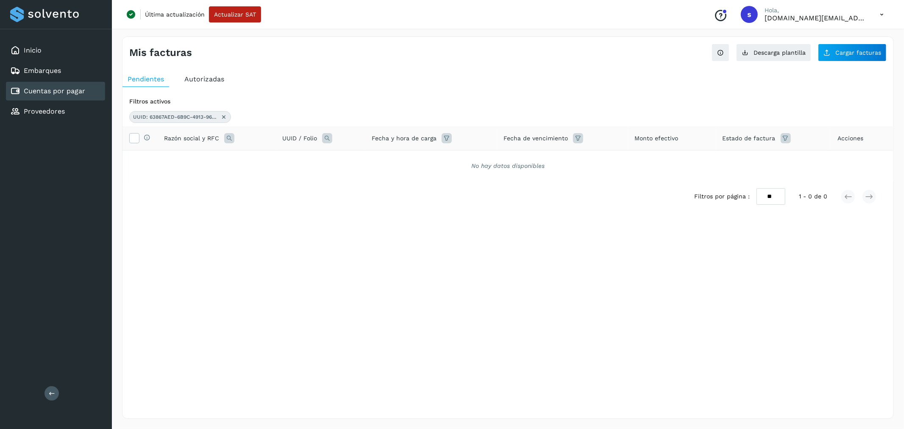  What do you see at coordinates (773, 53) in the screenshot?
I see `a: Descarga plantilla` at bounding box center [773, 53].